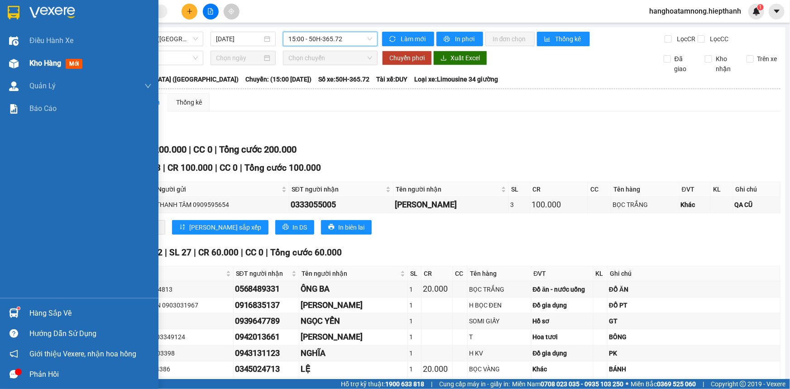  Describe the element at coordinates (569, 39) in the screenshot. I see `span: Thống kê` at that location.